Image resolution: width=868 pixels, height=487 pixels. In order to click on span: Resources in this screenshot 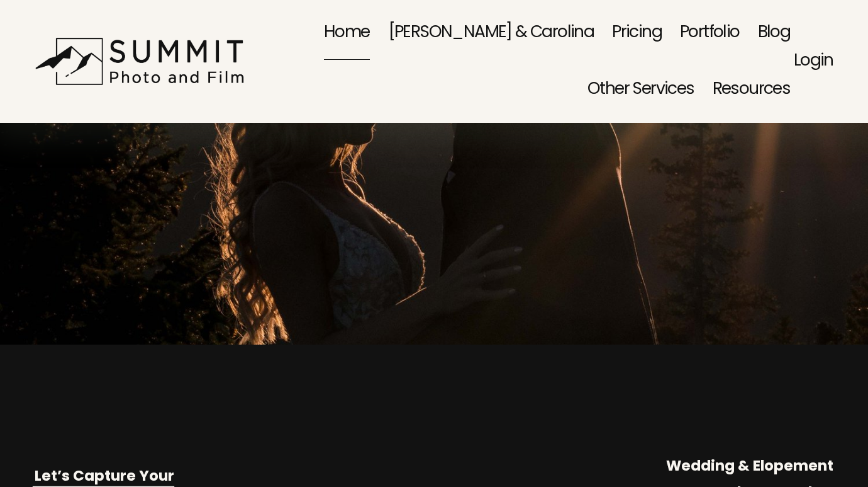, I will do `click(752, 90)`.